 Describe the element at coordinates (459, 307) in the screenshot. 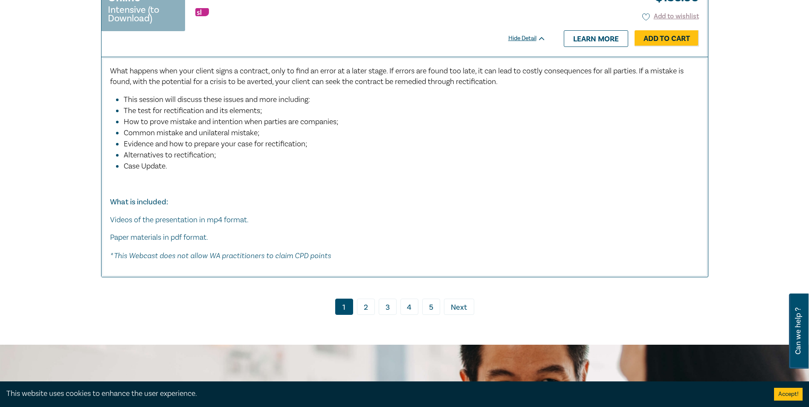

I see `a: Next` at that location.